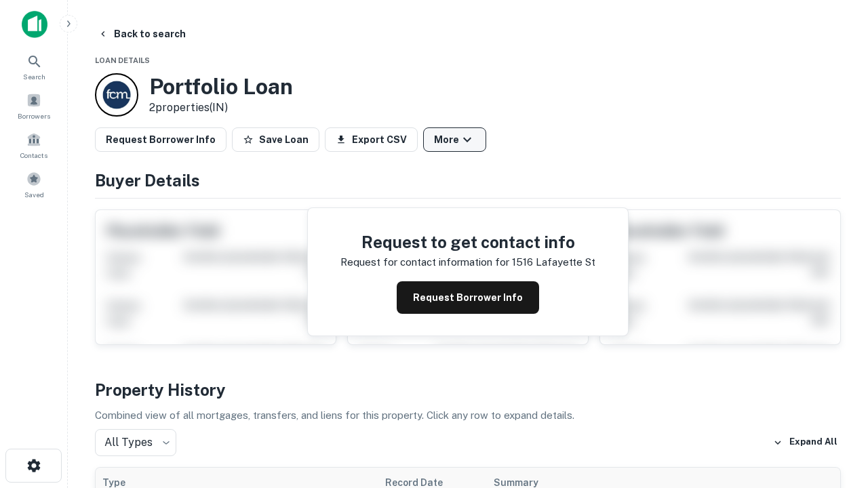 This screenshot has width=868, height=488. What do you see at coordinates (35, 24) in the screenshot?
I see `img: capitalize-icon.png` at bounding box center [35, 24].